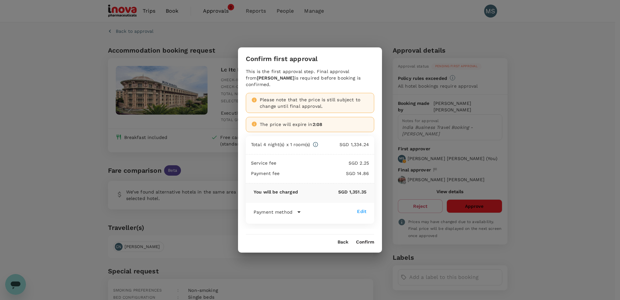 The image size is (620, 300). I want to click on button: Confirm, so click(365, 242).